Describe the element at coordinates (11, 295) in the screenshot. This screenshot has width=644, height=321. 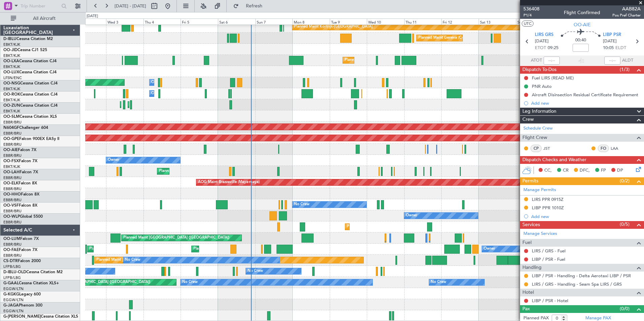
I see `span: G-KGKG` at that location.